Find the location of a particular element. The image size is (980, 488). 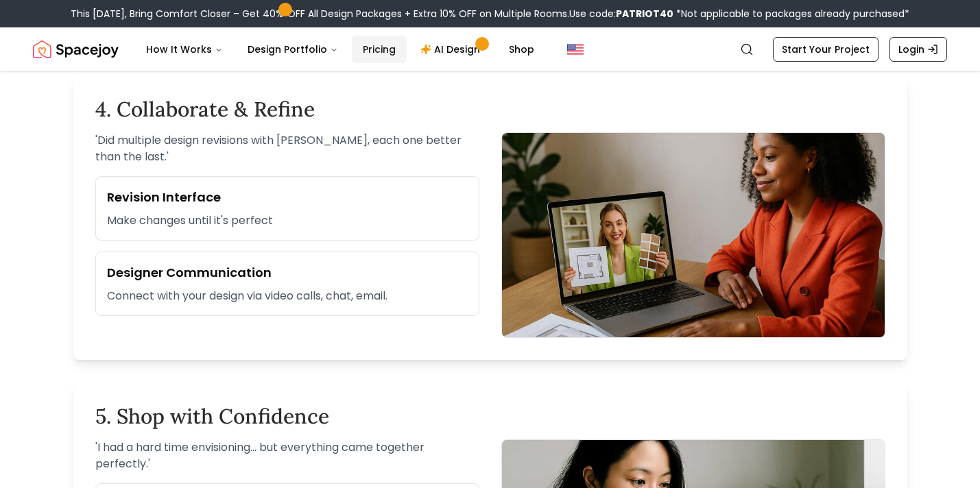

a: Shop is located at coordinates (521, 50).